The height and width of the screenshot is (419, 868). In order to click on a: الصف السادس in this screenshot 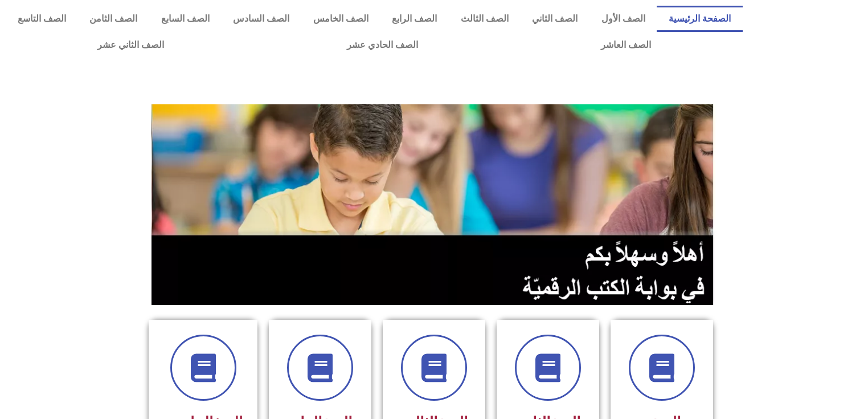, I will do `click(261, 19)`.